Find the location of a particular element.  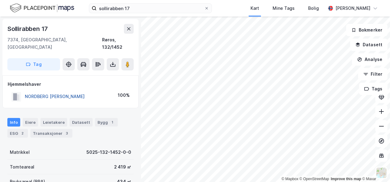

div: 3 is located at coordinates (67, 133).